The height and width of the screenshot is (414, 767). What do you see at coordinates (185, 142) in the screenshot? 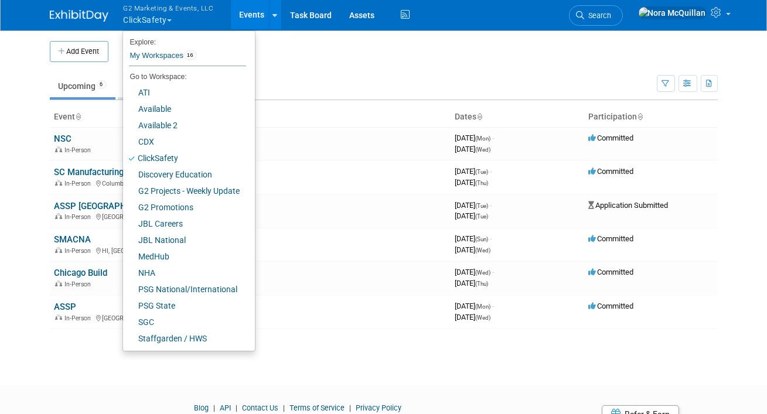
I see `a: CDX` at bounding box center [185, 142].